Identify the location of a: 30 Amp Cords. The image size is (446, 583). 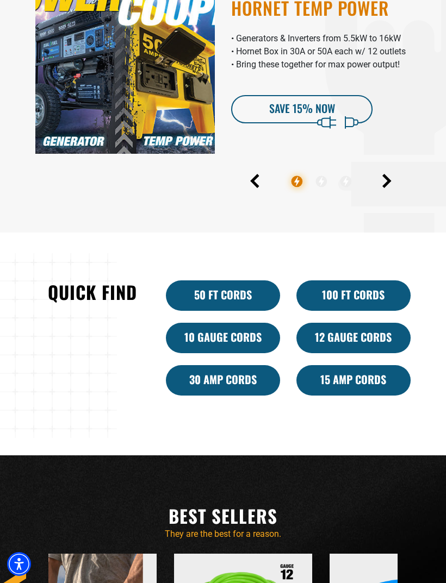
(223, 380).